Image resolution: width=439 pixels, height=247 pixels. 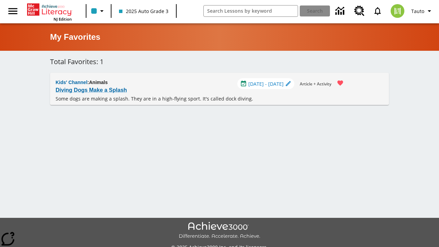 I want to click on span: 2025 Auto Grade 3, so click(x=144, y=11).